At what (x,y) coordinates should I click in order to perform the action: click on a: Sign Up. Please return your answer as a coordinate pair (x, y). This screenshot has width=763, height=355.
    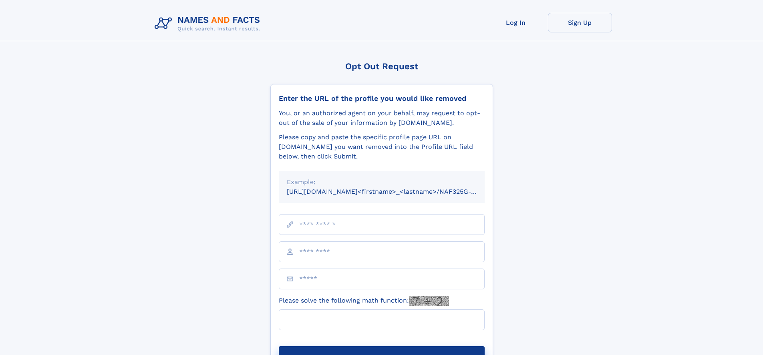
    Looking at the image, I should click on (580, 22).